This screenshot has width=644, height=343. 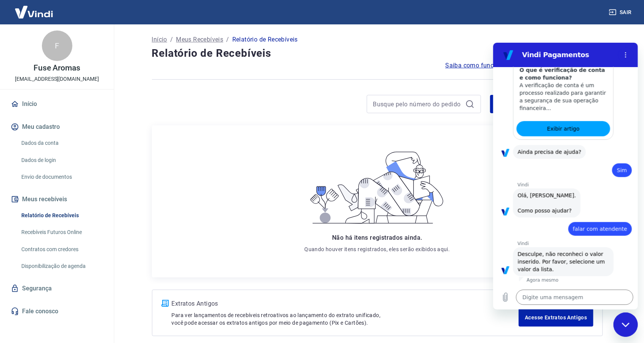 What do you see at coordinates (61, 160) in the screenshot?
I see `a: Dados de login` at bounding box center [61, 160].